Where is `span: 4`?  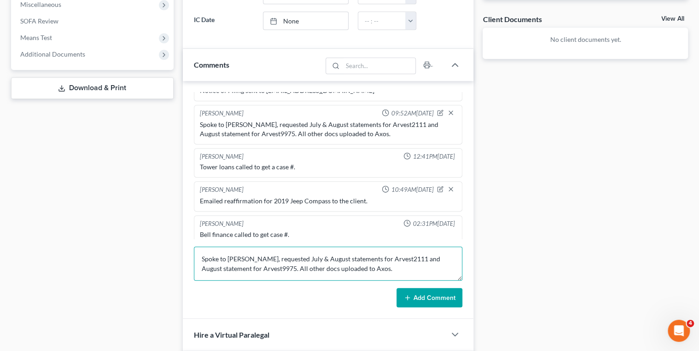 span: 4 is located at coordinates (690, 323).